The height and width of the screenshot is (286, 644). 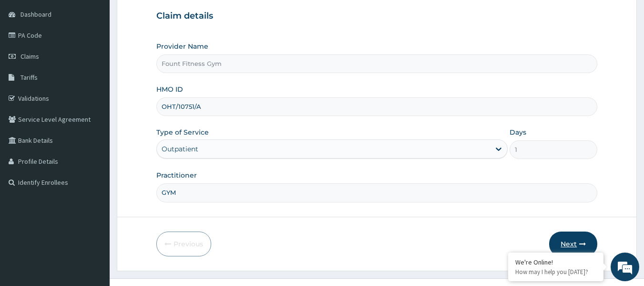 I want to click on button: Previous, so click(x=184, y=244).